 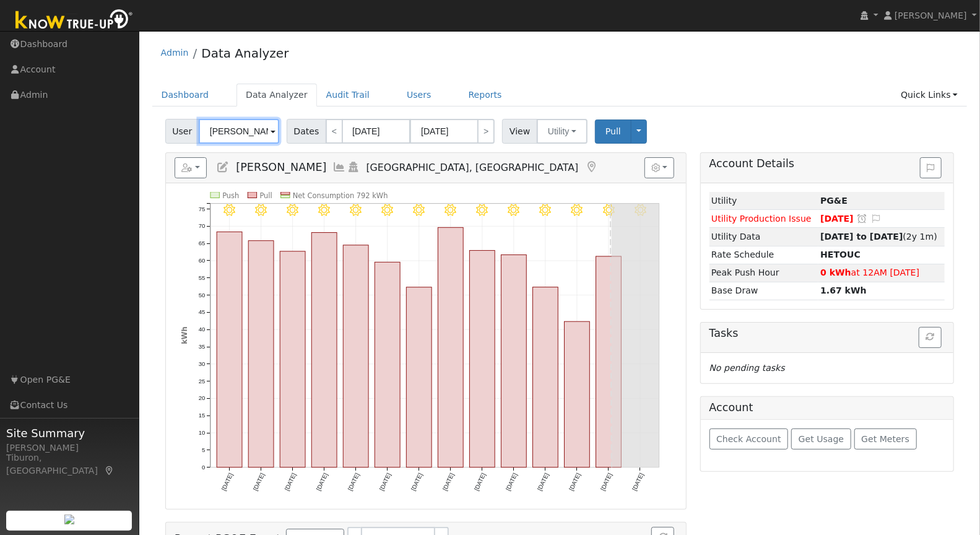 What do you see at coordinates (764, 291) in the screenshot?
I see `td: Base Draw` at bounding box center [764, 291].